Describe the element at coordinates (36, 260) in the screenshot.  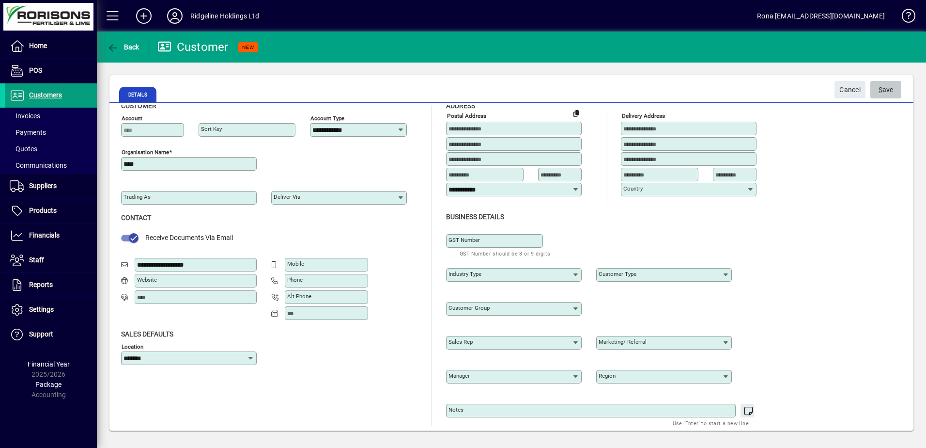
I see `span: Staff` at that location.